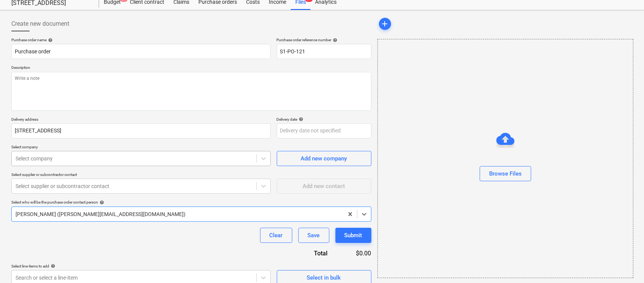 Image resolution: width=644 pixels, height=283 pixels. I want to click on div: Select line-items to add, so click(141, 266).